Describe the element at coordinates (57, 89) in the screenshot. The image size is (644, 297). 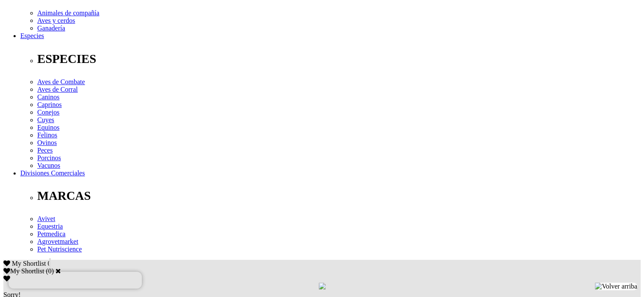
I see `span: Aves de Corral` at that location.